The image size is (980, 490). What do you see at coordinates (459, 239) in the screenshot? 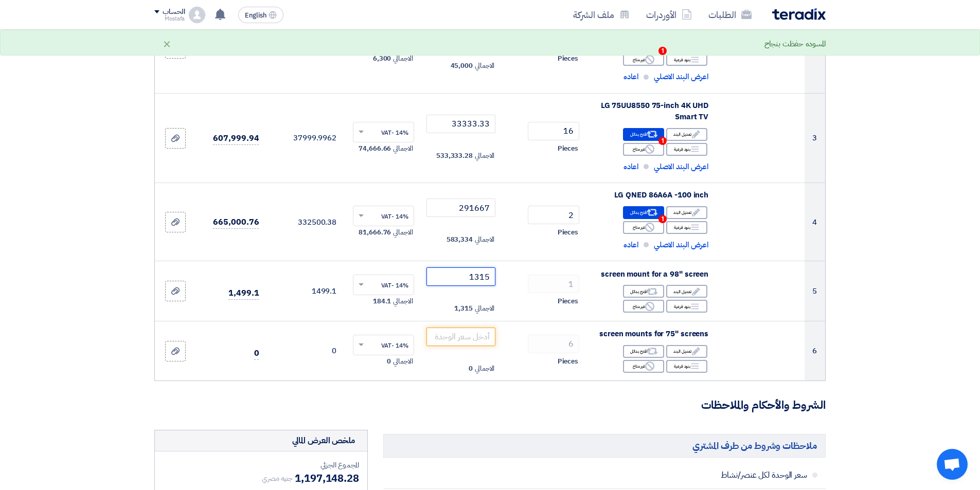
I see `span: 583,334` at bounding box center [459, 239].